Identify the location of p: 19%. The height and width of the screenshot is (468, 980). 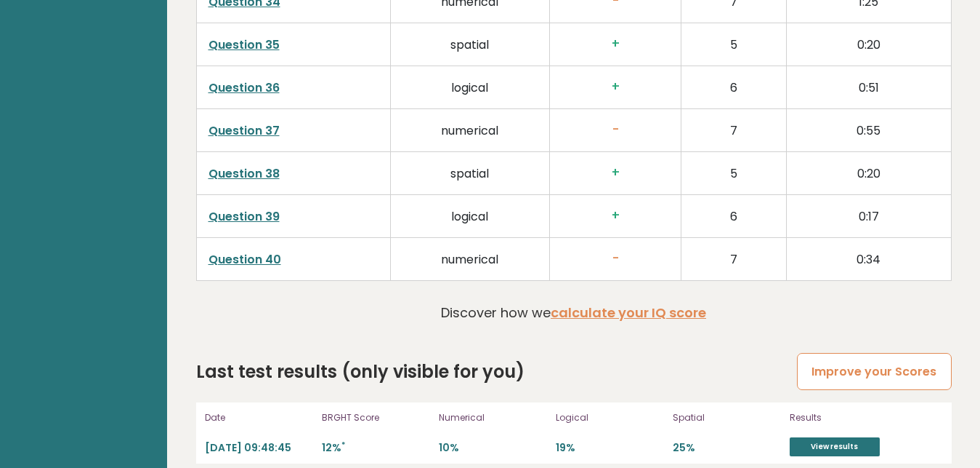
(610, 447).